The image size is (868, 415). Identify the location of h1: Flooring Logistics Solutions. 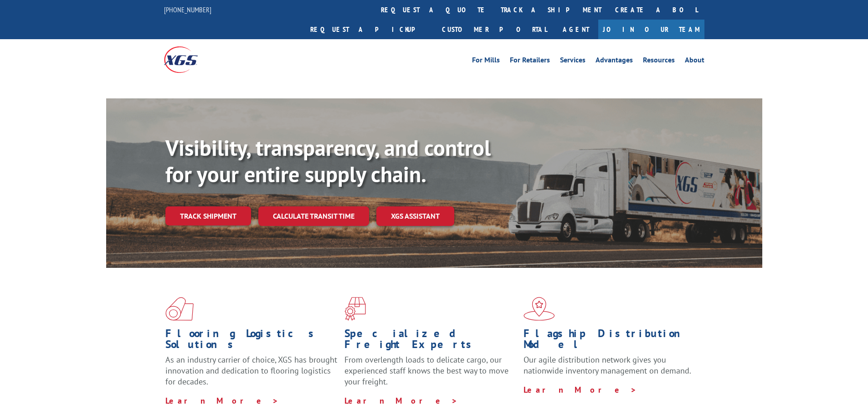
(251, 341).